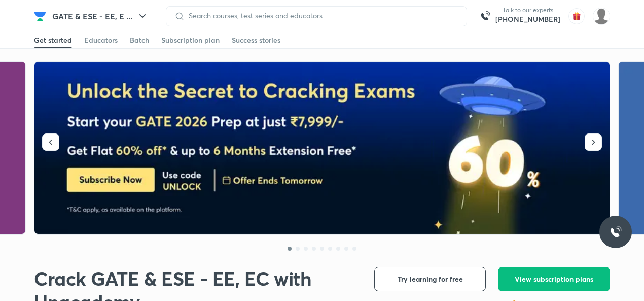 The width and height of the screenshot is (644, 301). Describe the element at coordinates (40, 16) in the screenshot. I see `img: Company Logo` at that location.